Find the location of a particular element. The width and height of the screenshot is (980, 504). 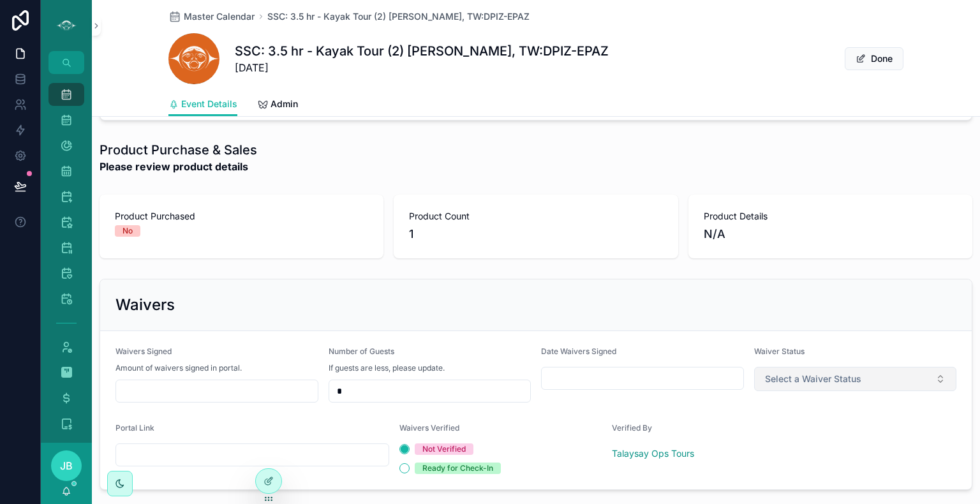

span: Product Count is located at coordinates (536, 216).